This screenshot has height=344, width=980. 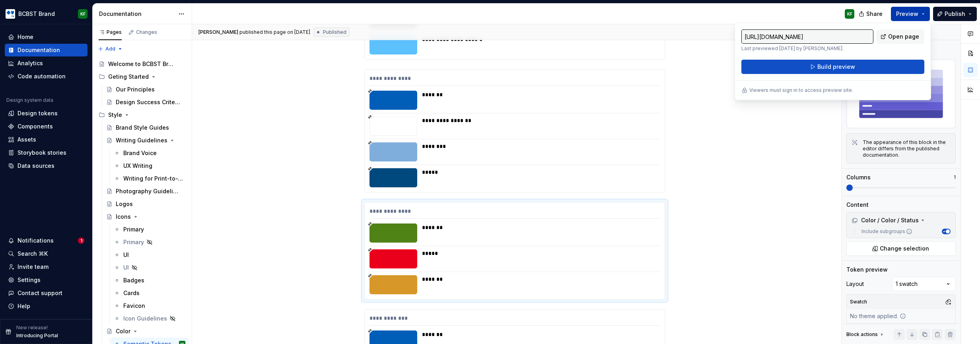 What do you see at coordinates (906, 149) in the screenshot?
I see `div: The appearance of this block in the editor differs from the published documentation.` at bounding box center [906, 149].